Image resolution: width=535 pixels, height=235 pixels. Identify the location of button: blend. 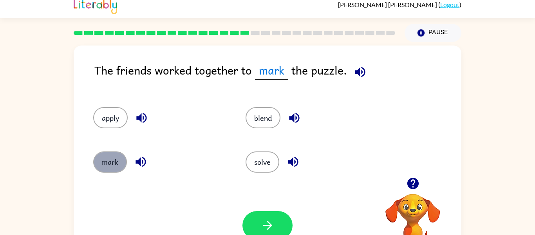
(263, 117).